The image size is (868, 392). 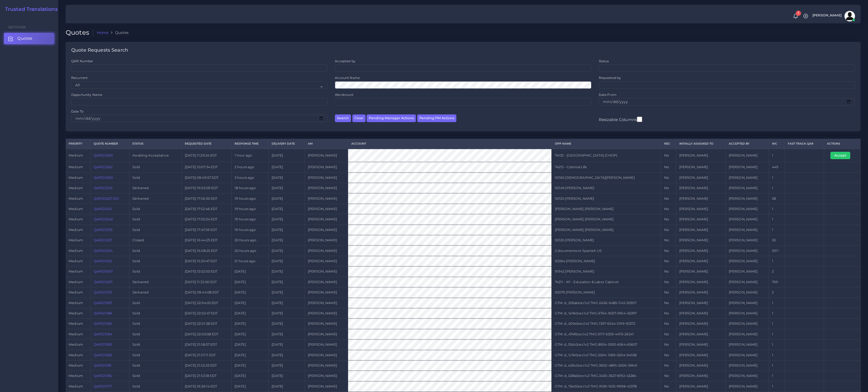 I want to click on a: QAR125193, so click(x=103, y=292).